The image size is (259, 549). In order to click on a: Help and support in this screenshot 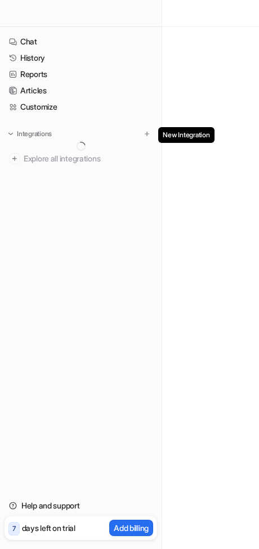, I will do `click(80, 506)`.